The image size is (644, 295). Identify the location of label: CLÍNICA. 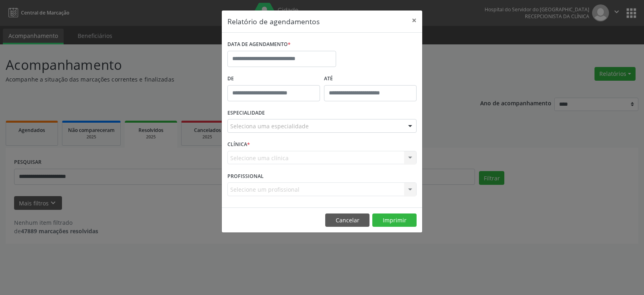
(239, 144).